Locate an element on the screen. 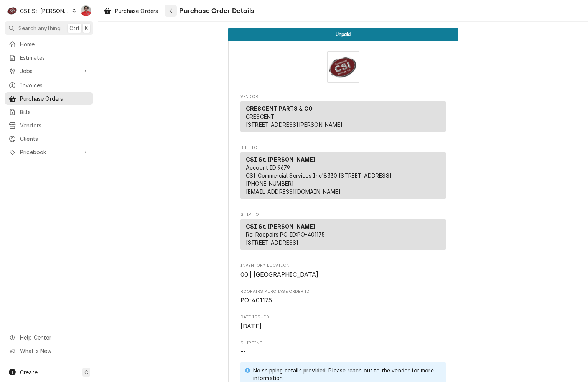 The height and width of the screenshot is (382, 588). a: Estimates is located at coordinates (49, 57).